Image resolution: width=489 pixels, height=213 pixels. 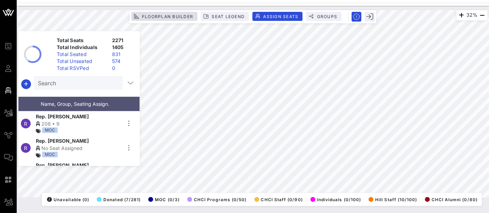 What do you see at coordinates (81, 40) in the screenshot?
I see `div: Total Seats` at bounding box center [81, 40].